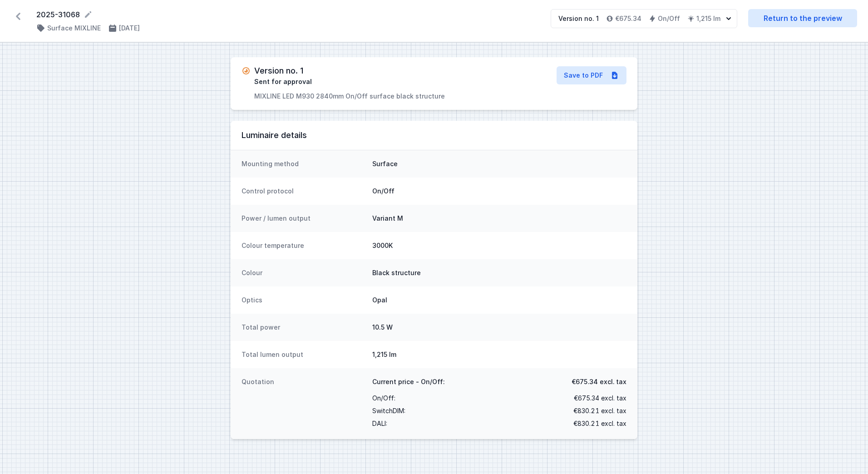 Image resolution: width=868 pixels, height=474 pixels. What do you see at coordinates (350, 96) in the screenshot?
I see `p: MIXLINE LED M930 2840mm On/Off surface black structure` at bounding box center [350, 96].